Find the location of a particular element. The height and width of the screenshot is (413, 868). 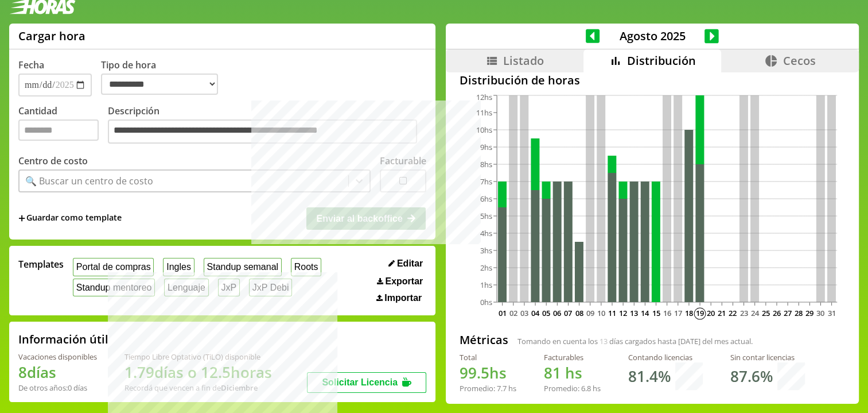

text: 29 is located at coordinates (810, 313).